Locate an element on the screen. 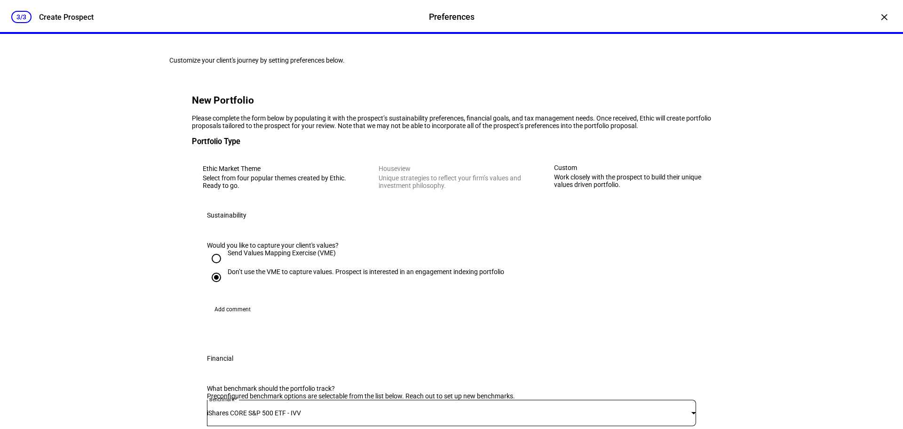 Image resolution: width=903 pixels, height=429 pixels. button: Add comment is located at coordinates (232, 309).